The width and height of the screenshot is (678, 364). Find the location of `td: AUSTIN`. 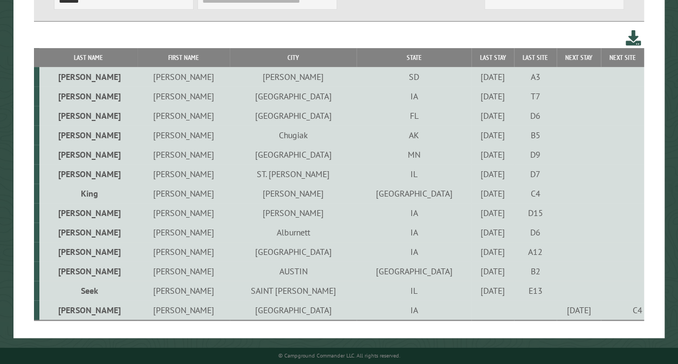

td: AUSTIN is located at coordinates (293, 271).